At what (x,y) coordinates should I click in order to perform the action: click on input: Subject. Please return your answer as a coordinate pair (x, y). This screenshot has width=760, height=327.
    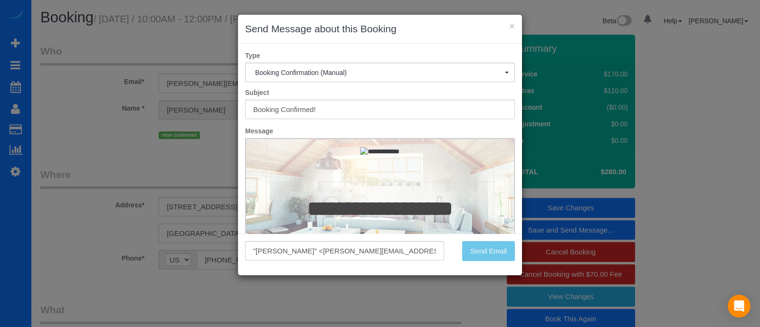
    Looking at the image, I should click on (380, 109).